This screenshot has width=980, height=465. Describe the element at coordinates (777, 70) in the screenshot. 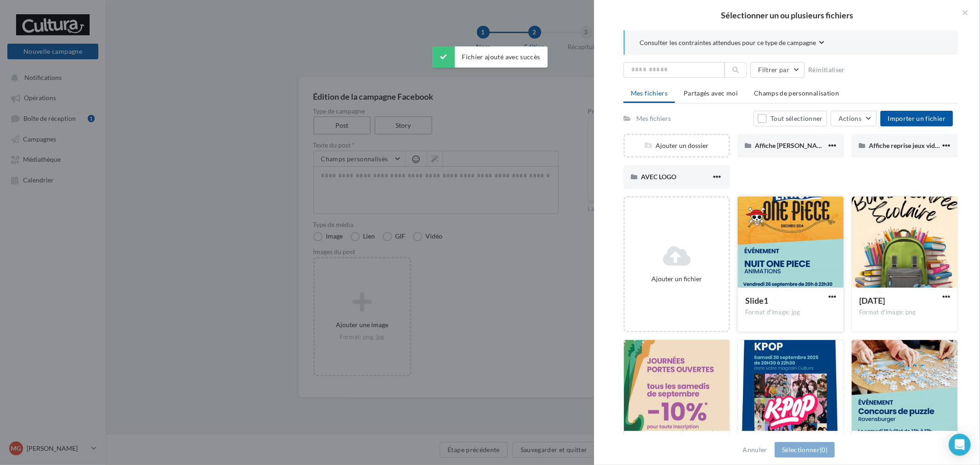

I see `button: Filtrer par` at that location.